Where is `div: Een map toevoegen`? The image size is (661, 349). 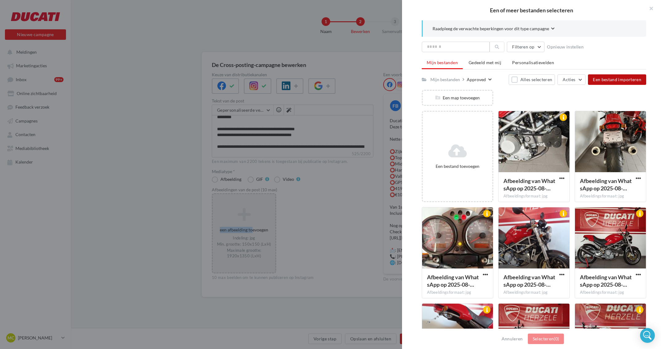
div: Een map toevoegen is located at coordinates (457, 98).